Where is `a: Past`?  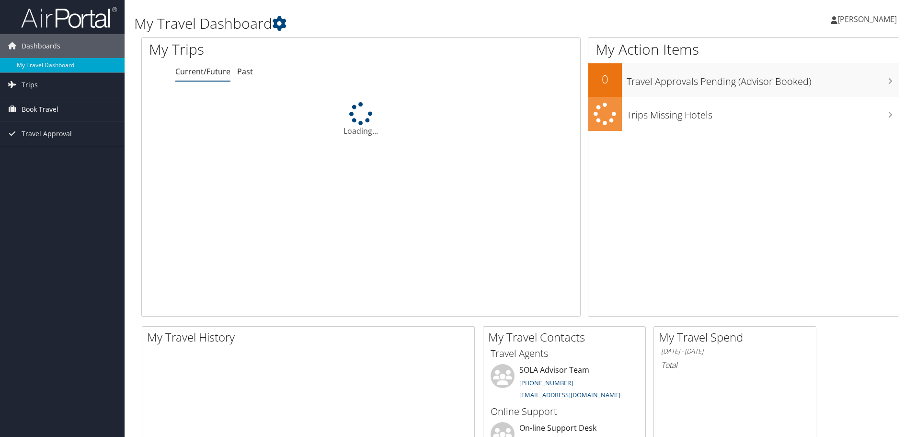
a: Past is located at coordinates (245, 71).